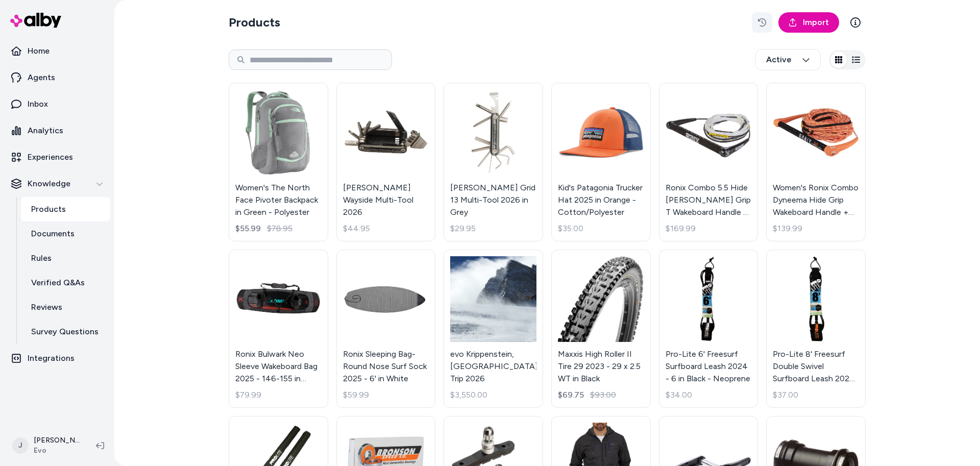 This screenshot has height=466, width=980. Describe the element at coordinates (708, 162) in the screenshot. I see `a: Ronix Combo 5.5 Hide Stich Grip T Wakeboard Handle + 80 ft Mainline 2025 in WhiteRonix Combo 5.5 ...` at that location.